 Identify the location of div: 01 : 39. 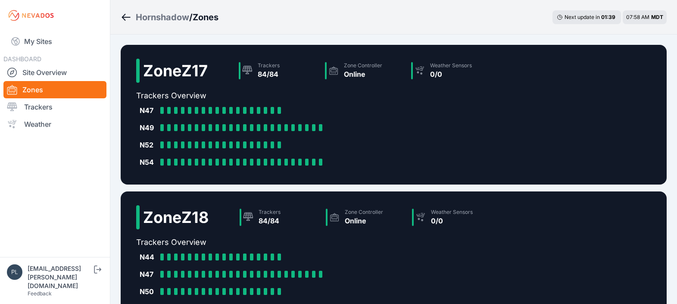
(609, 17).